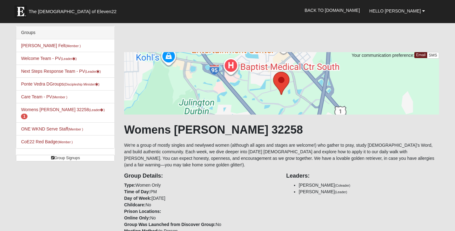  What do you see at coordinates (362, 176) in the screenshot?
I see `h4: Leaders:` at bounding box center [362, 176].